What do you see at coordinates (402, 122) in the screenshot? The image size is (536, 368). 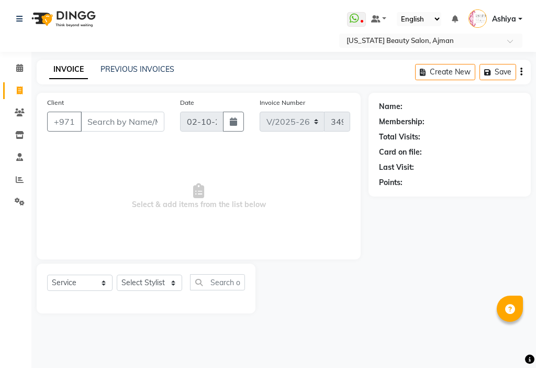 I see `div: Membership:` at bounding box center [402, 122].